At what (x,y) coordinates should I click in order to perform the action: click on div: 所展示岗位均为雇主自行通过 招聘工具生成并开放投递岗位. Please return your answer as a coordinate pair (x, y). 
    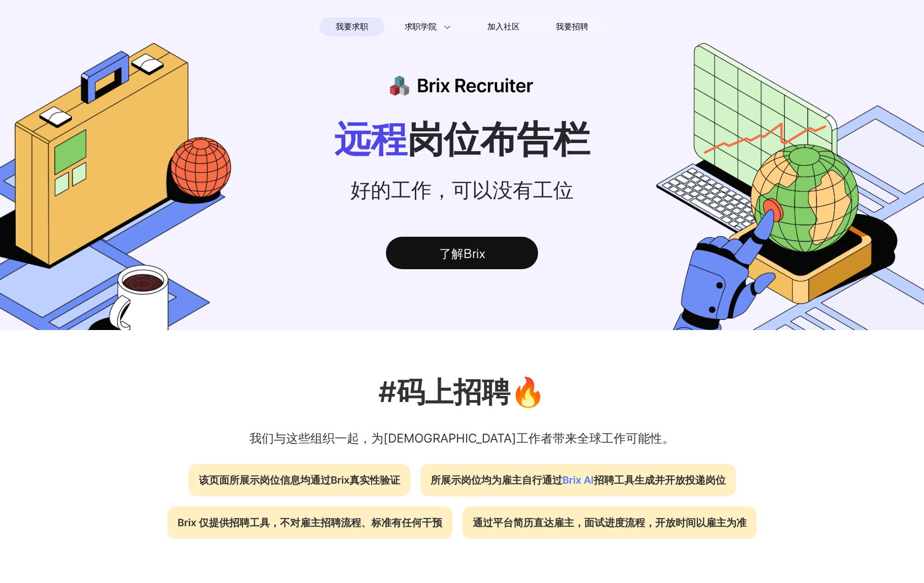
    Looking at the image, I should click on (578, 480).